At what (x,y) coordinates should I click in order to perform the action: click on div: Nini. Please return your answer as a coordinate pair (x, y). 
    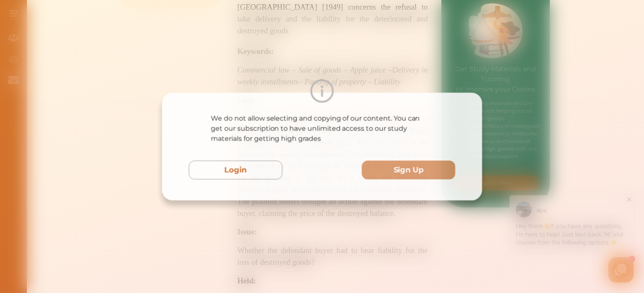
    Looking at the image, I should click on (99, 18).